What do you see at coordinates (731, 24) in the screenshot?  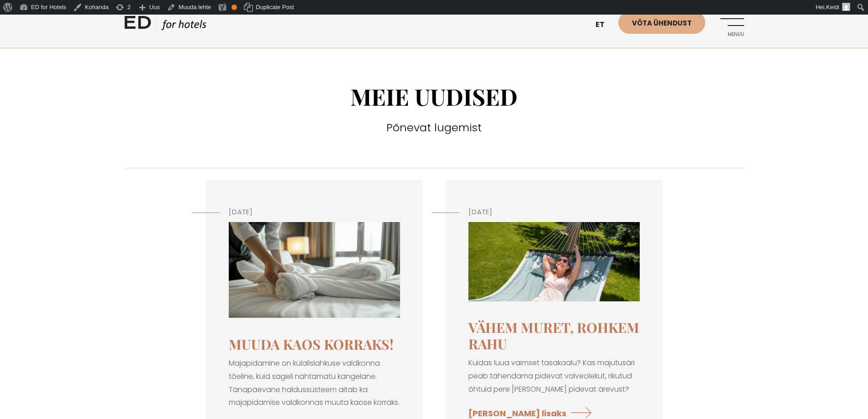 I see `a: Menüü` at bounding box center [731, 24].